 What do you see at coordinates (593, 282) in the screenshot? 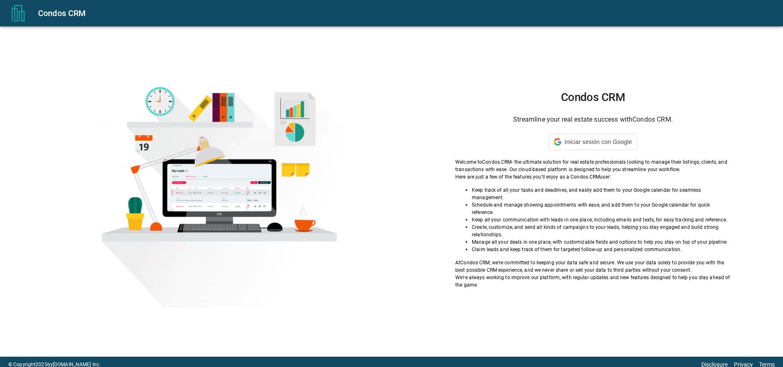
I see `p: We're always working to improve our platform, with regular updates and new features designed to h...` at bounding box center [593, 282].